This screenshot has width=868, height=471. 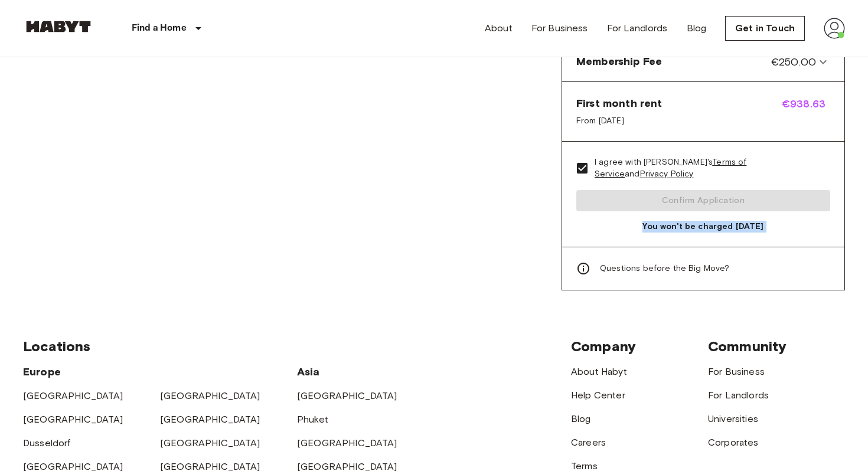 I want to click on span: Membership Fee, so click(x=619, y=62).